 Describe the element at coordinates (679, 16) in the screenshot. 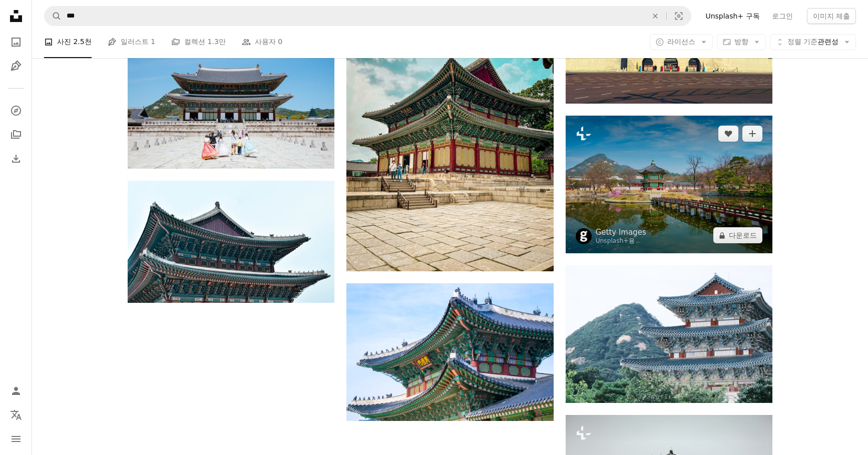

I see `button: 시각적 검색` at that location.